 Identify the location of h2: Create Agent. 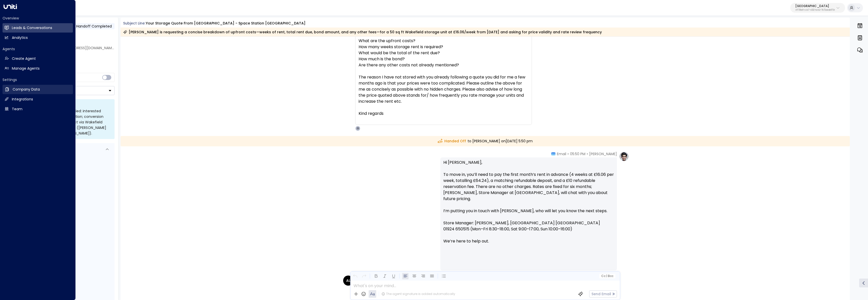
(24, 58).